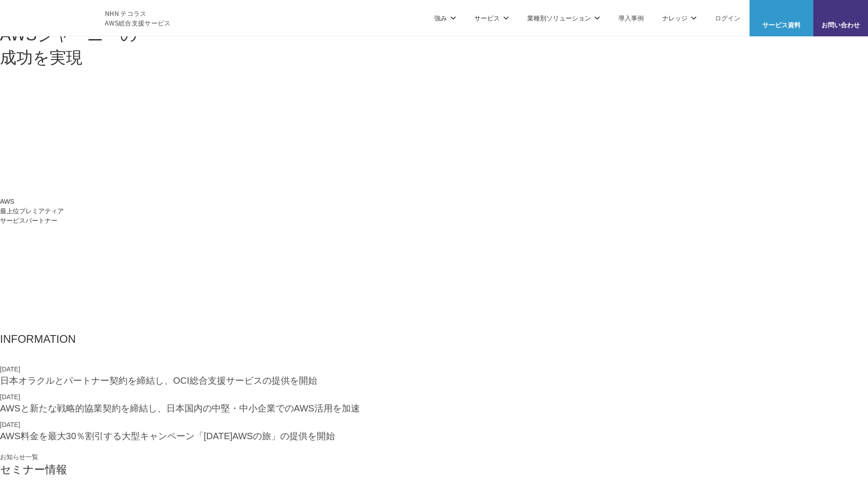 The height and width of the screenshot is (491, 868). Describe the element at coordinates (727, 18) in the screenshot. I see `a: ログイン` at that location.